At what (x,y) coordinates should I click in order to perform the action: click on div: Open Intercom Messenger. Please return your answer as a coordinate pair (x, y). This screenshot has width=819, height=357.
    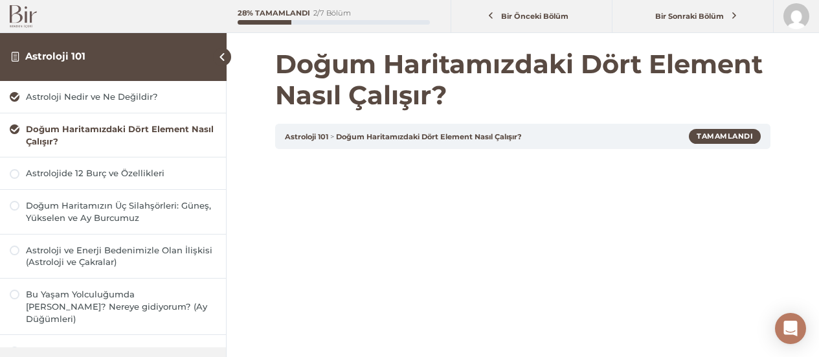
    Looking at the image, I should click on (790, 328).